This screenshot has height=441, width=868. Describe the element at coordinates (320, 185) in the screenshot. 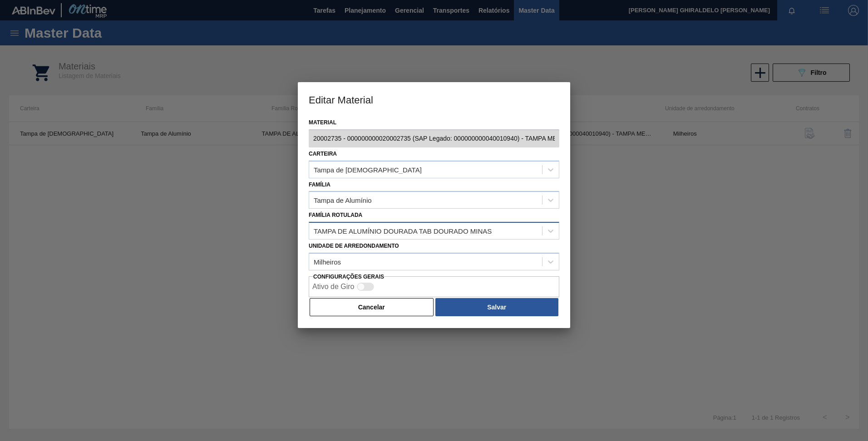

I see `label: Família` at that location.